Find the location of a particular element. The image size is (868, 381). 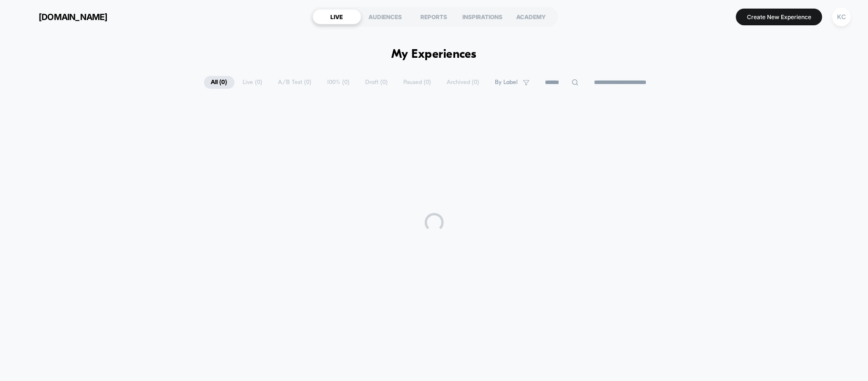

span: By Label is located at coordinates (507, 82).